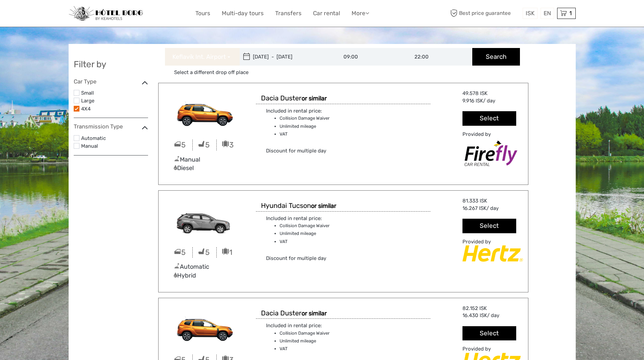 The width and height of the screenshot is (644, 360). What do you see at coordinates (492, 254) in the screenshot?
I see `img: Hertz_Car_Rental.png` at bounding box center [492, 254].